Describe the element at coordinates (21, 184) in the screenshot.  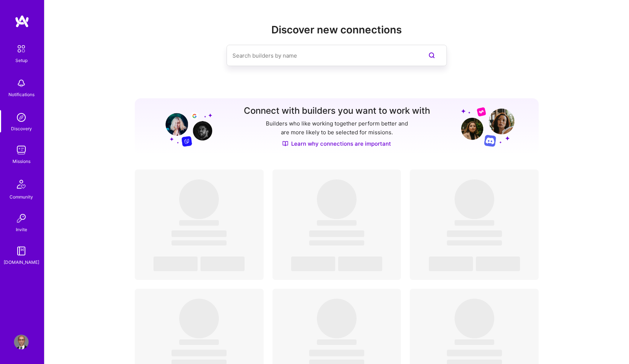
I see `img: Community` at that location.